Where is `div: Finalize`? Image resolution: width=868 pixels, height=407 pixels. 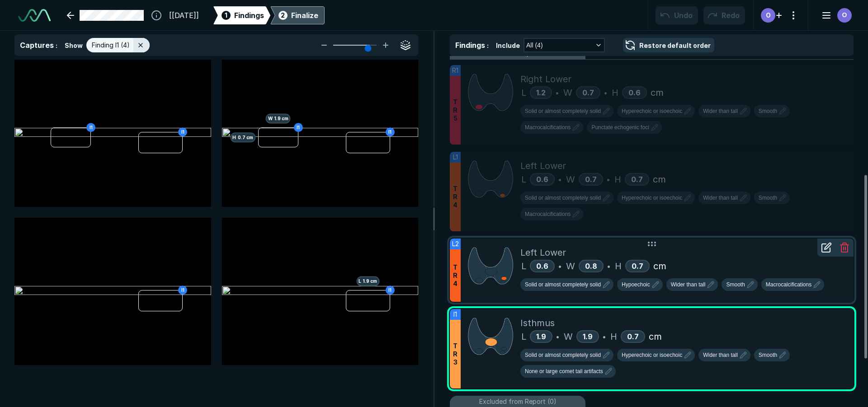
div: Finalize is located at coordinates (305, 15).